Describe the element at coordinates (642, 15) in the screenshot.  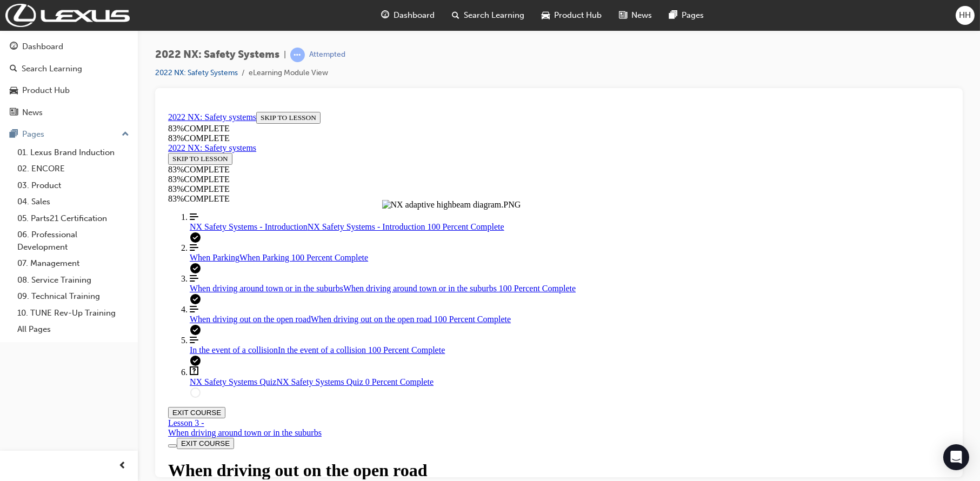
I see `span: News` at that location.